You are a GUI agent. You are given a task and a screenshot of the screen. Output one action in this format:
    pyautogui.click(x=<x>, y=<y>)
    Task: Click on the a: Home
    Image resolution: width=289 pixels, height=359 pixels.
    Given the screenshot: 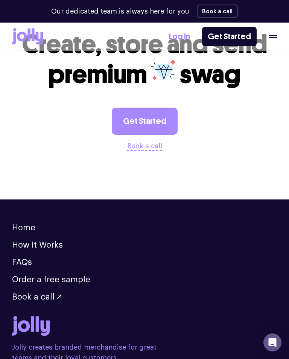 What is the action you would take?
    pyautogui.click(x=24, y=228)
    